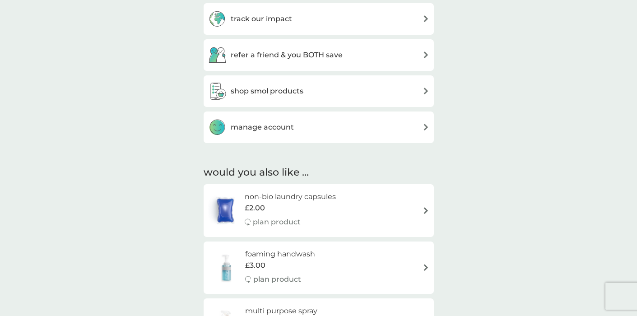 The width and height of the screenshot is (637, 316). Describe the element at coordinates (262, 127) in the screenshot. I see `h3: manage account` at that location.